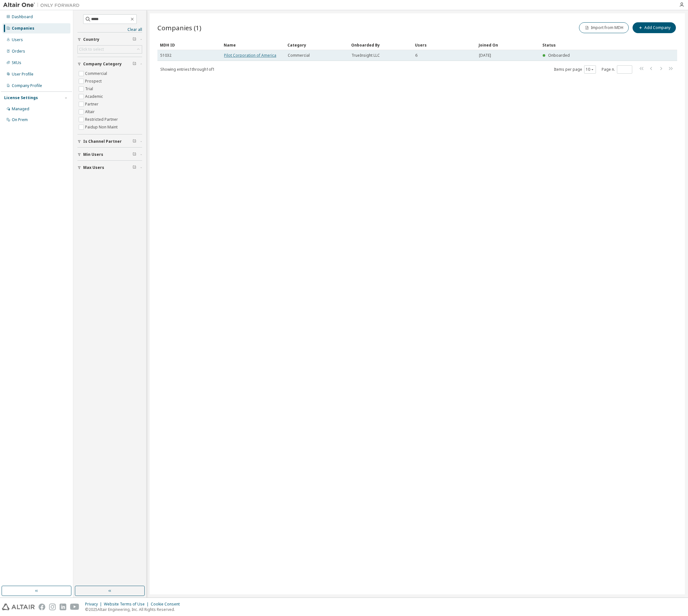 This screenshot has width=688, height=616. What do you see at coordinates (90, 112) in the screenshot?
I see `label: Altair` at bounding box center [90, 112].